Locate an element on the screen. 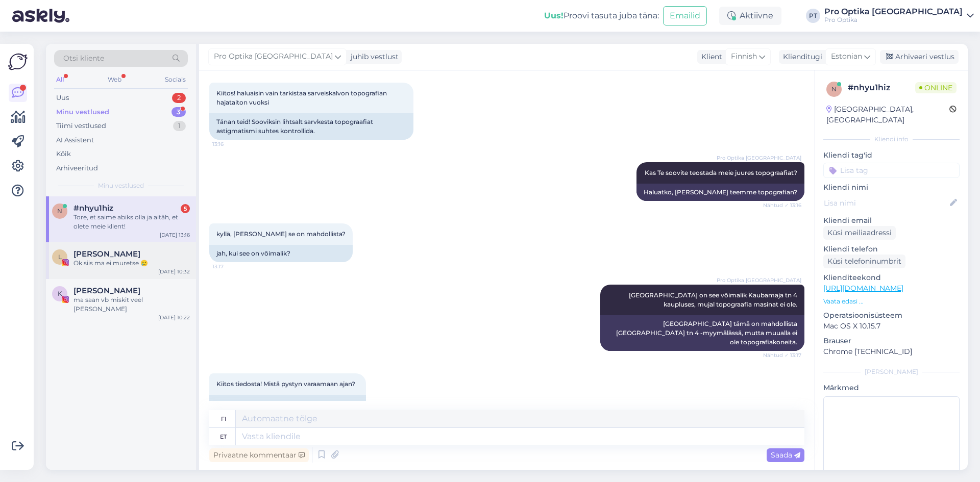  span: Nähtud ✓ 13:16 is located at coordinates (782, 205).